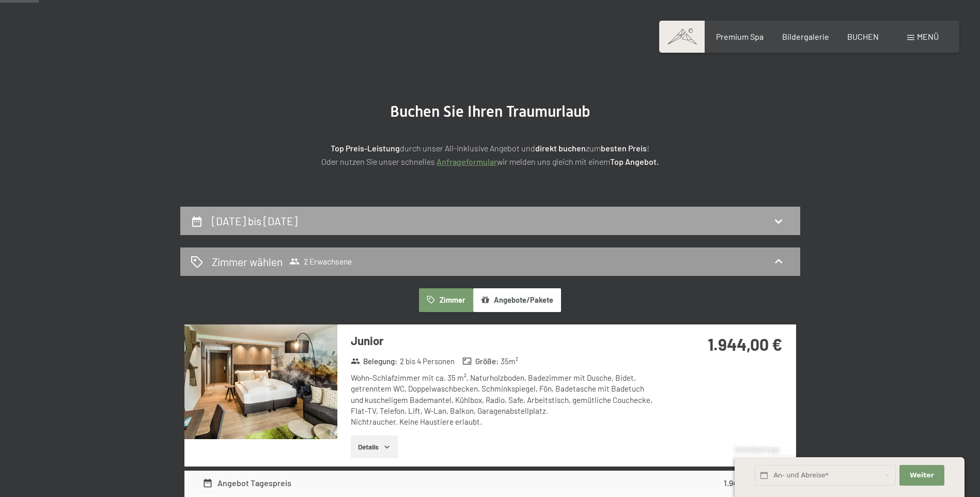 Image resolution: width=980 pixels, height=497 pixels. Describe the element at coordinates (740, 36) in the screenshot. I see `a: Premium Spa` at that location.